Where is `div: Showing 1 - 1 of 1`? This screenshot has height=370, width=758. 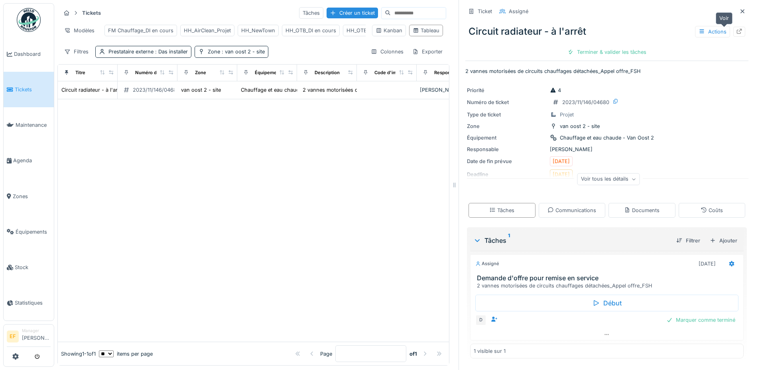
div: Showing 1 - 1 of 1 is located at coordinates (78, 354).